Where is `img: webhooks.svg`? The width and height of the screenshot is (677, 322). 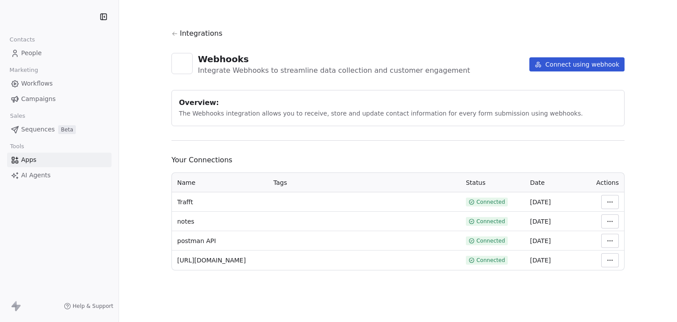 img: webhooks.svg is located at coordinates (182, 64).